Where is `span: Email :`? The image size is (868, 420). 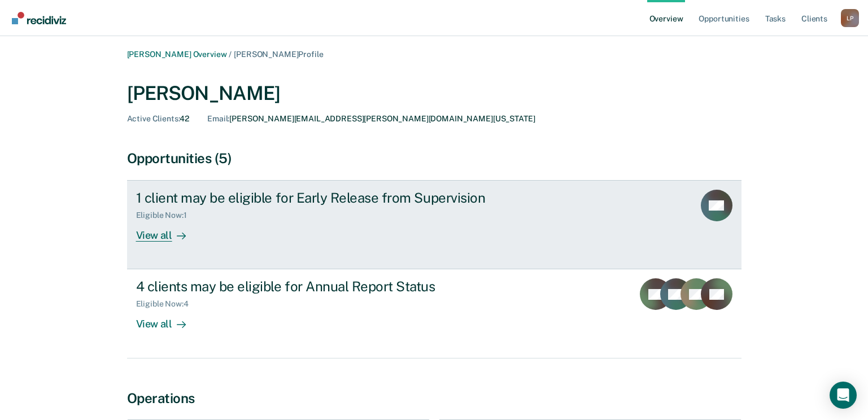
span: Email : is located at coordinates (218, 119).